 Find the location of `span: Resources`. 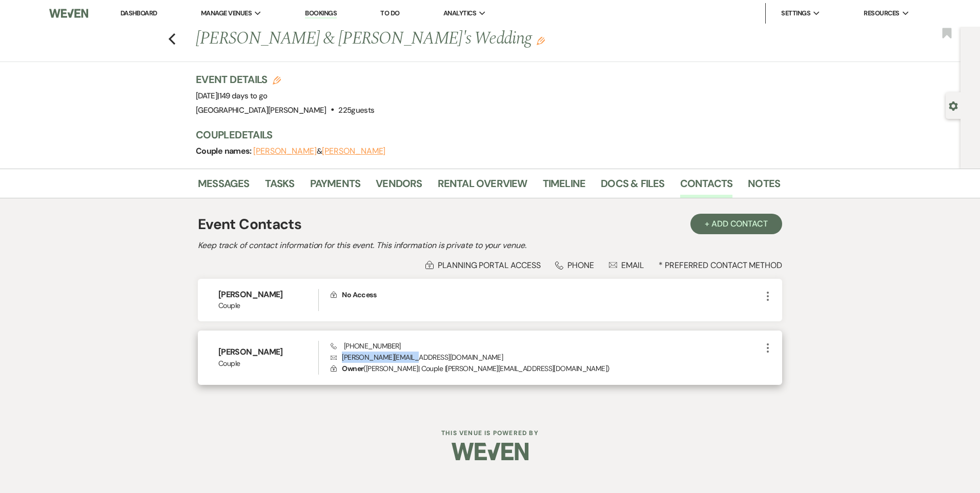

span: Resources is located at coordinates (881, 14).